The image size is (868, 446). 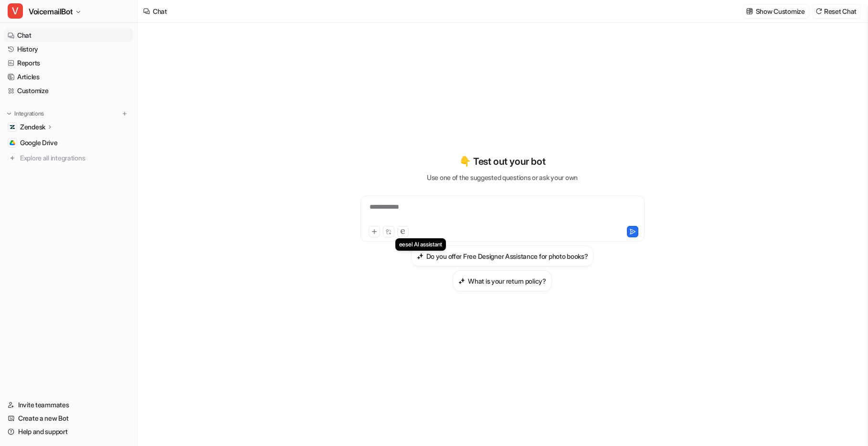 What do you see at coordinates (780, 11) in the screenshot?
I see `p: Show Customize` at bounding box center [780, 11].